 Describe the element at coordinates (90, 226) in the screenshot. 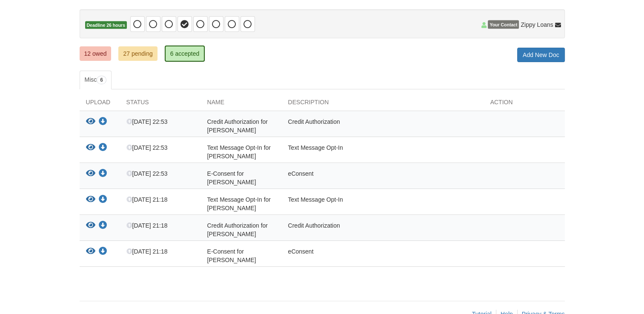

I see `button: View Credit Authorization for Maddison Brown` at that location.